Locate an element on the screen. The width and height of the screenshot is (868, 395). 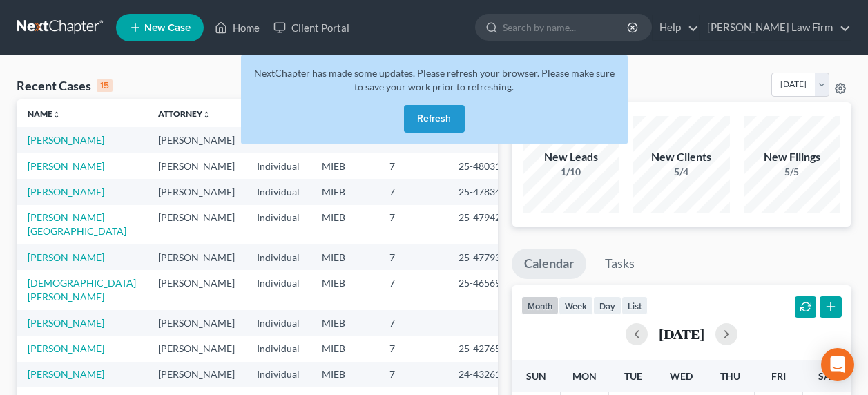
div: 1/10 is located at coordinates (570, 172).